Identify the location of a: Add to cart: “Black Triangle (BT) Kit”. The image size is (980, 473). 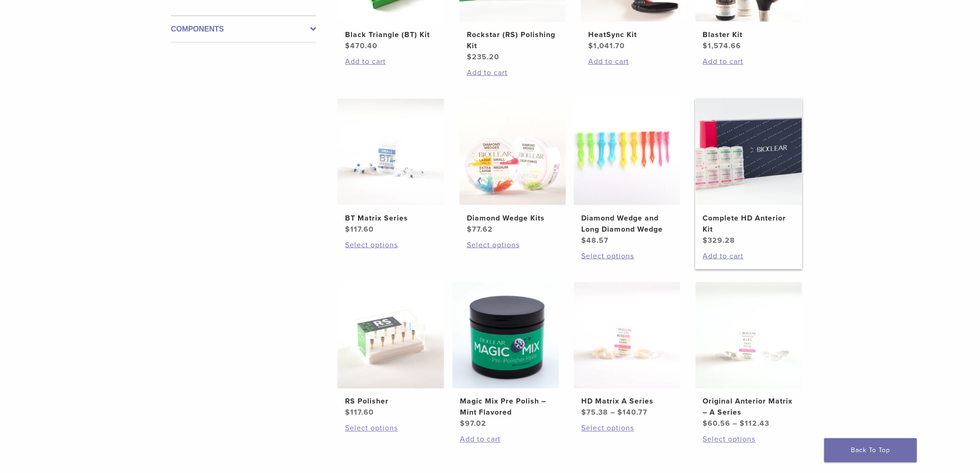
(391, 61).